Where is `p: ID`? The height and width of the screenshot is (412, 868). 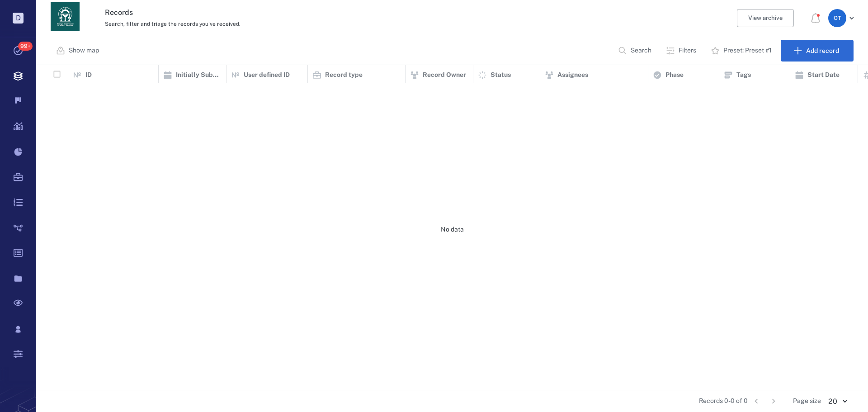 p: ID is located at coordinates (89, 75).